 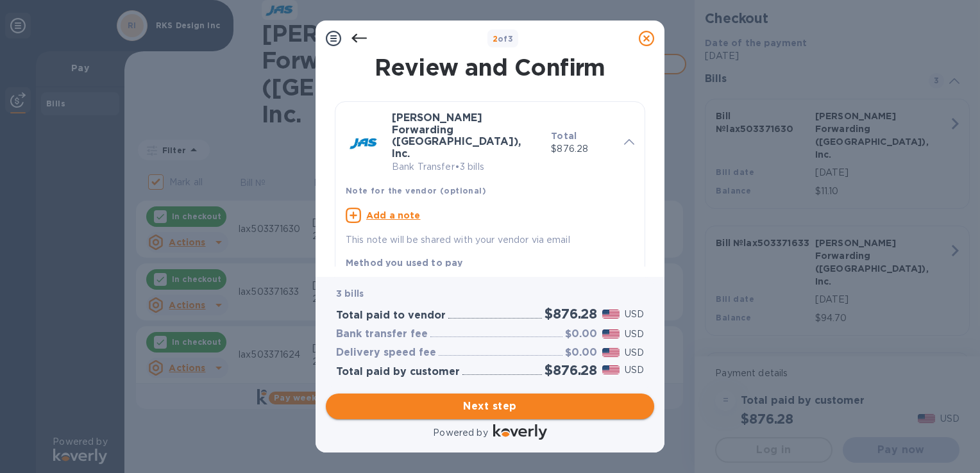 I want to click on b: Total, so click(x=564, y=136).